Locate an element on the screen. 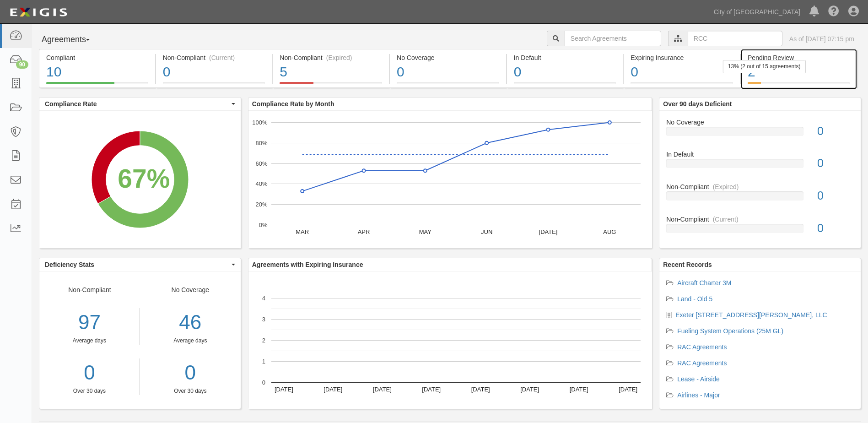 The width and height of the screenshot is (868, 423). div: Pending Review is located at coordinates (798, 57).